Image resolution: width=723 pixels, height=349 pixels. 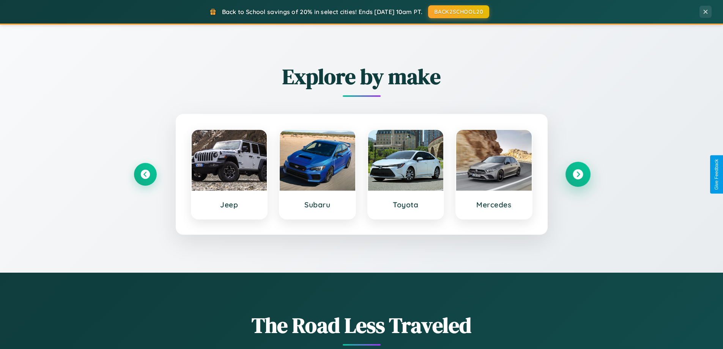 What do you see at coordinates (317, 205) in the screenshot?
I see `h3: Subaru` at bounding box center [317, 205].